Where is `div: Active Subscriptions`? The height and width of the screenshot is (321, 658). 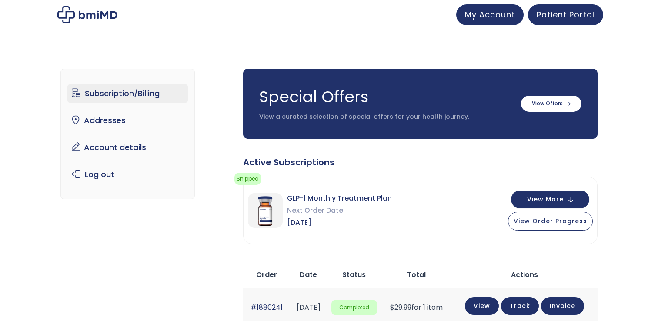 div: Active Subscriptions is located at coordinates (420, 162).